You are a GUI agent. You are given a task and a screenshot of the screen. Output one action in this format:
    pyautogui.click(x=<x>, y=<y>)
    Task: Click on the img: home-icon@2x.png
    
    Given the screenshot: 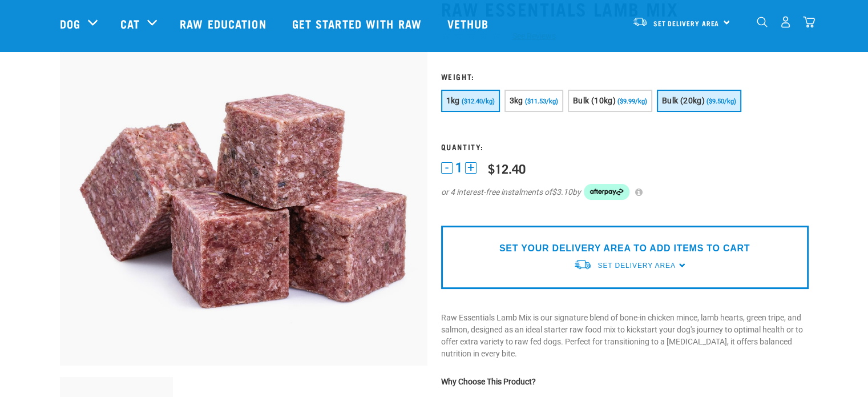 What is the action you would take?
    pyautogui.click(x=808, y=22)
    